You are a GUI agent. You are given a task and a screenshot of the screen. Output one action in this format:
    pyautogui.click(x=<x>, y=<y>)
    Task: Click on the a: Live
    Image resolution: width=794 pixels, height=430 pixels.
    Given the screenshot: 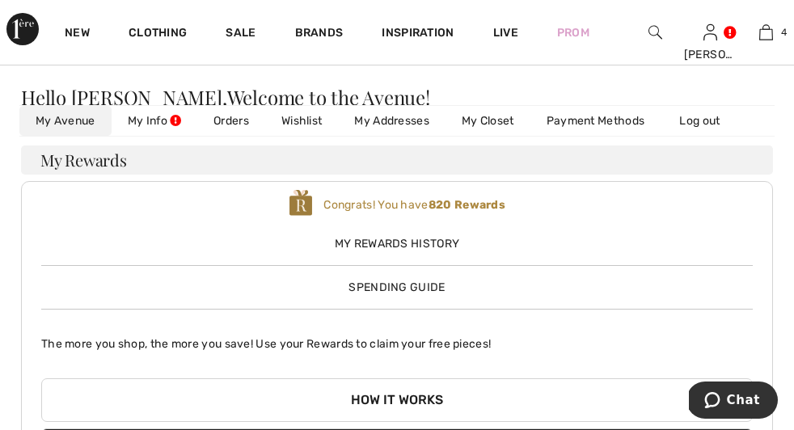 What is the action you would take?
    pyautogui.click(x=505, y=32)
    